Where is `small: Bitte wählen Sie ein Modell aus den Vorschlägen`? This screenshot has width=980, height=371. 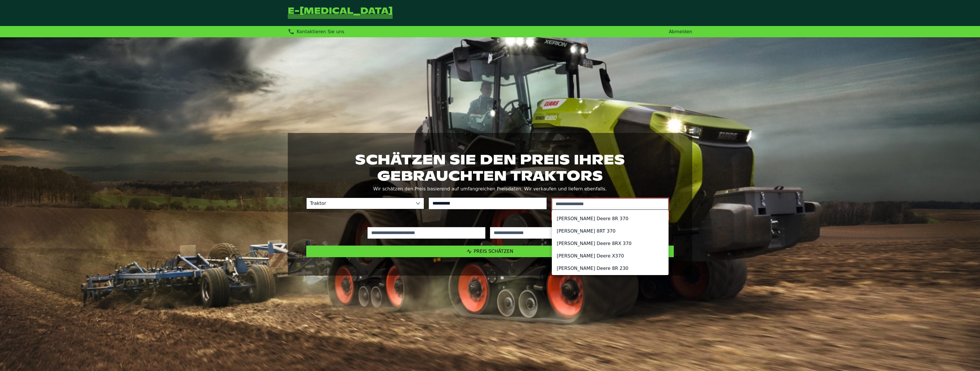 small: Bitte wählen Sie ein Modell aus den Vorschlägen is located at coordinates (610, 216).